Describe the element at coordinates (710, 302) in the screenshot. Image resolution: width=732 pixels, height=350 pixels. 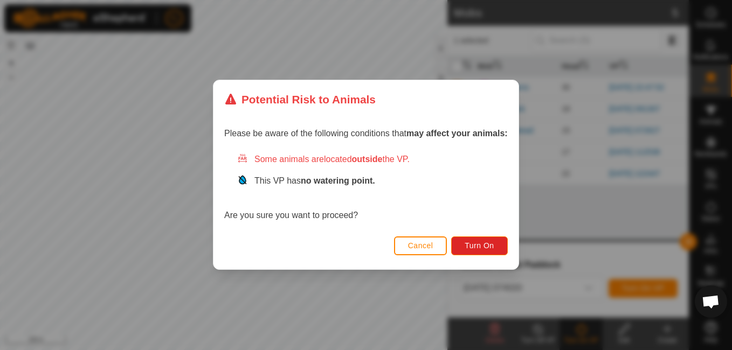
I see `div: Open chat` at that location.